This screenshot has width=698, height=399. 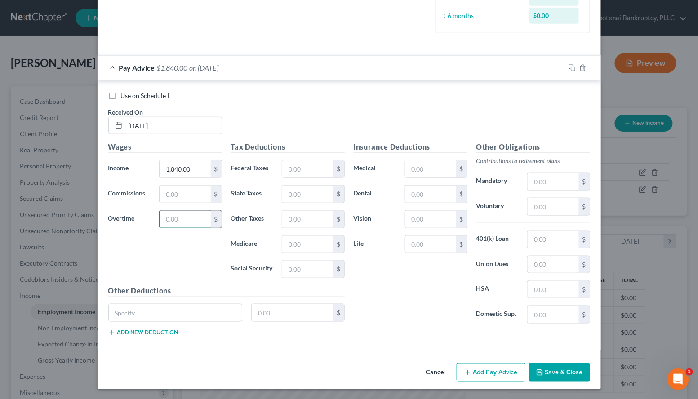 What do you see at coordinates (375, 244) in the screenshot?
I see `label: Life` at bounding box center [375, 244].